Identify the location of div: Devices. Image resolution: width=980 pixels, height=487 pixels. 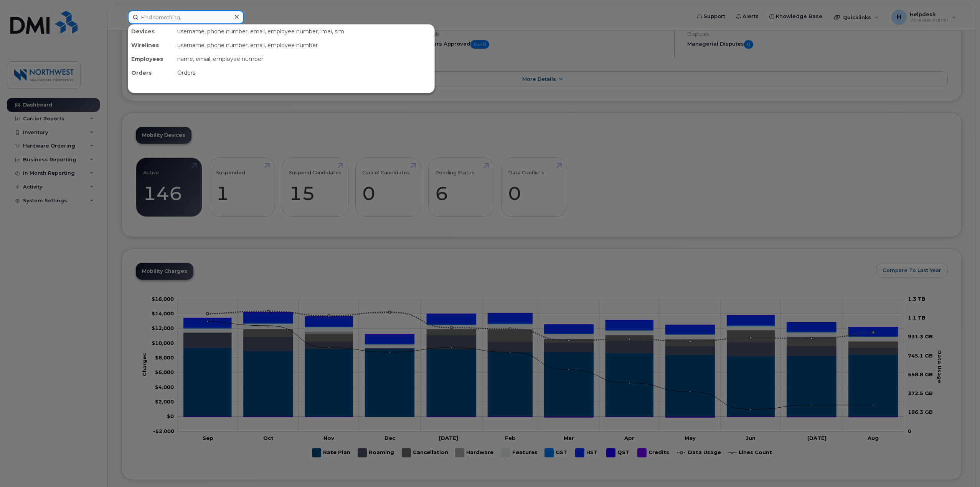
(151, 32).